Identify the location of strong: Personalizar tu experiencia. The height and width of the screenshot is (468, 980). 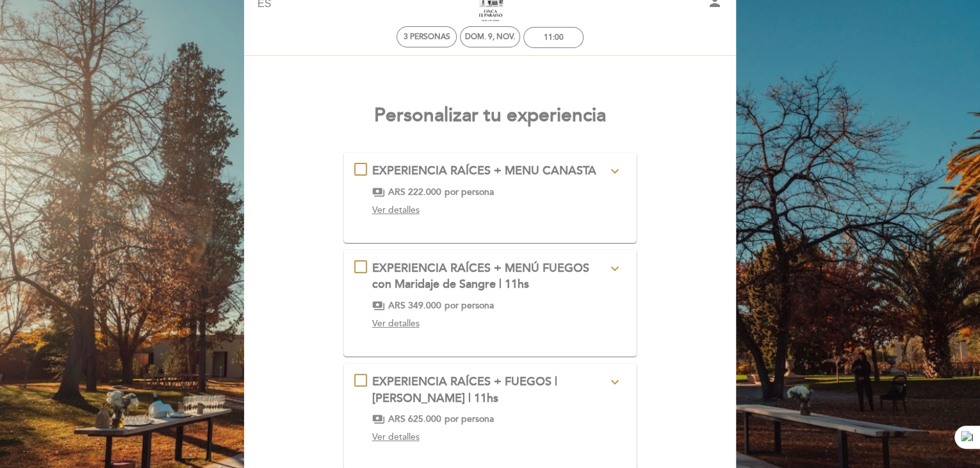
(490, 115).